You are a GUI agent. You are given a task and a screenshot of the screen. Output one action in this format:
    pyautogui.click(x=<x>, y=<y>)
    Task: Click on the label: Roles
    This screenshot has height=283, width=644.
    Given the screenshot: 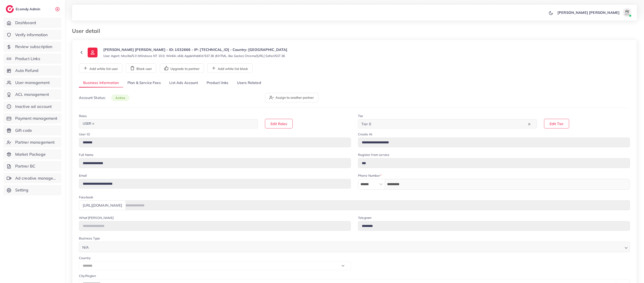 What is the action you would take?
    pyautogui.click(x=83, y=116)
    